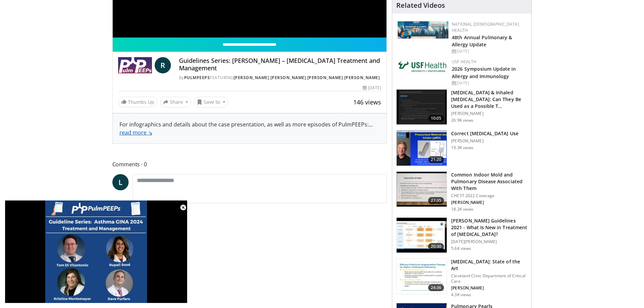 This screenshot has width=644, height=308. I want to click on p: 4.3K views, so click(461, 295).